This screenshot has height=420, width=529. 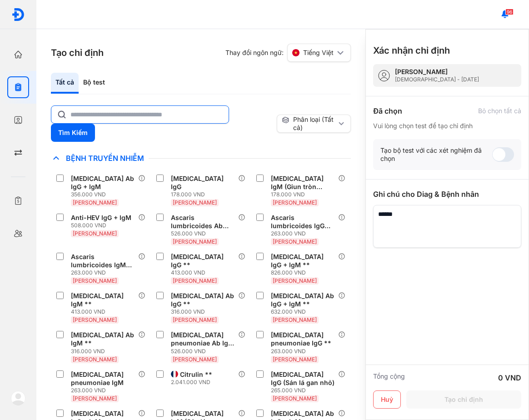 I want to click on div: Bỏ chọn tất cả, so click(x=499, y=111).